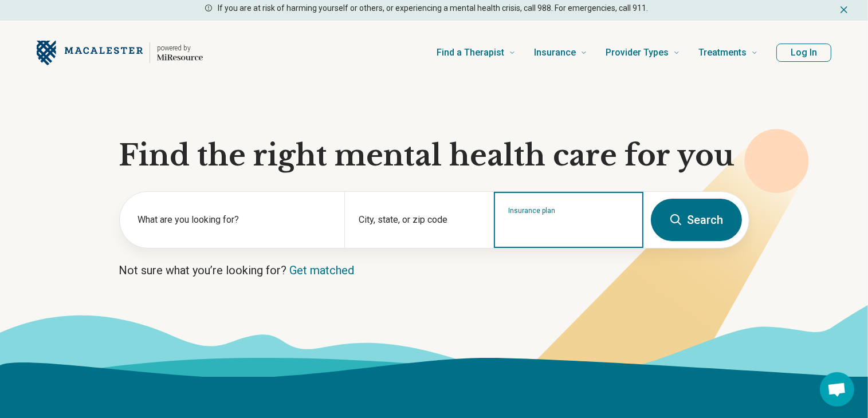 This screenshot has height=418, width=868. What do you see at coordinates (696, 220) in the screenshot?
I see `button: Search` at bounding box center [696, 220].